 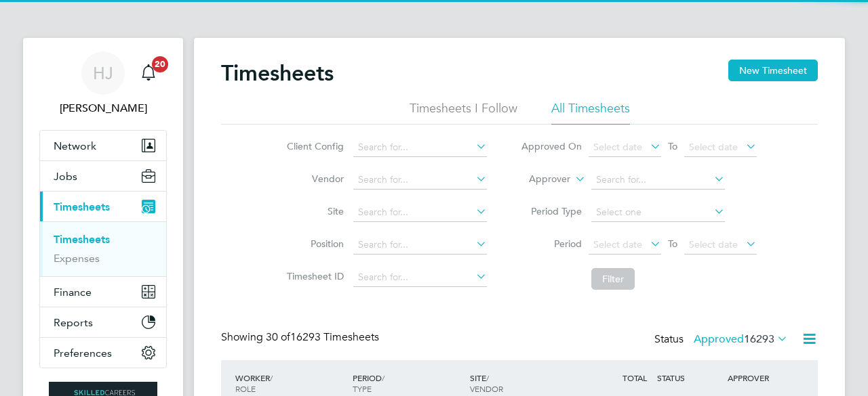 I want to click on span: VENDOR, so click(x=486, y=389).